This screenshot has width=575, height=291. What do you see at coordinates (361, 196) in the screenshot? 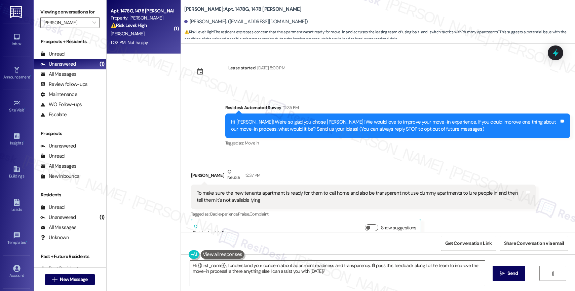
I see `div: To make sure the new tenants apartment is ready for them to call home and also be transparent not...` at bounding box center [361, 196].